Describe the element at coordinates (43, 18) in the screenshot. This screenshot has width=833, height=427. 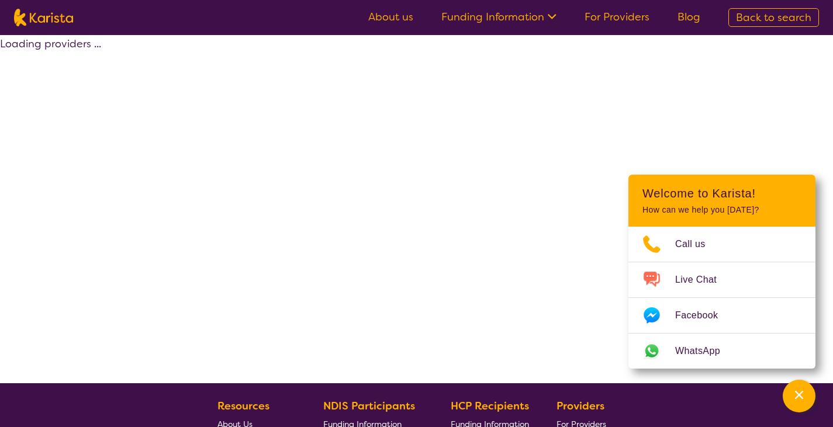
I see `img: Karista logo` at that location.